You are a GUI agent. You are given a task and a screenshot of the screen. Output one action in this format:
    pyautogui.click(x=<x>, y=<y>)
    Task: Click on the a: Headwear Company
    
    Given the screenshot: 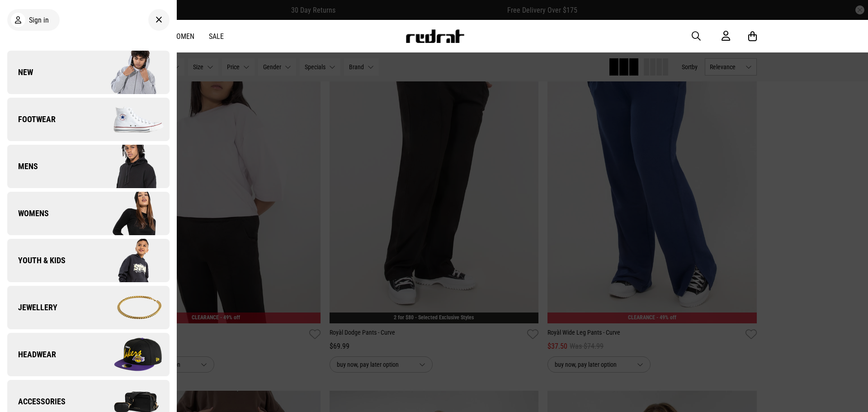 What is the action you would take?
    pyautogui.click(x=88, y=355)
    